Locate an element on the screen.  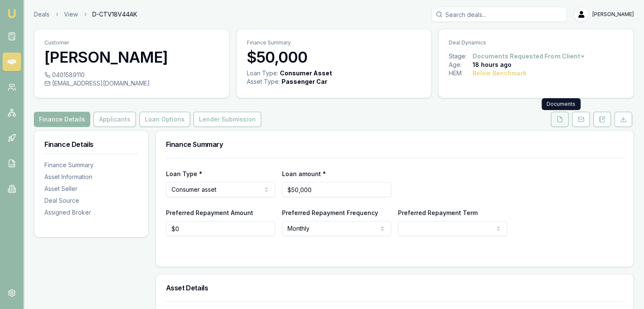
h3: Finance Details is located at coordinates (91, 144).